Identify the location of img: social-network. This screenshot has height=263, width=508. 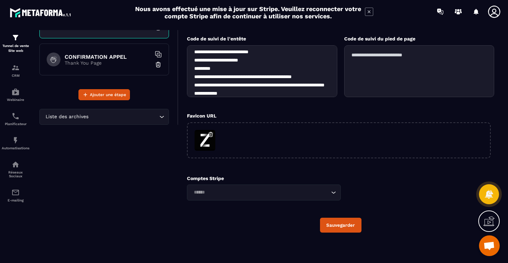
(16, 164).